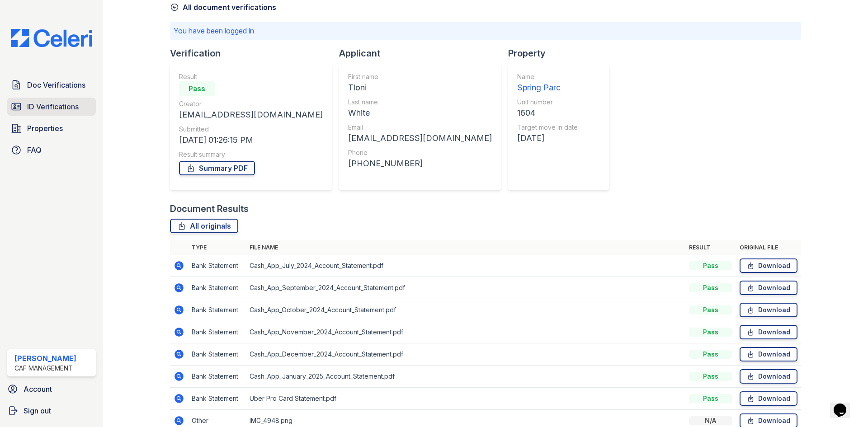 This screenshot has height=427, width=868. What do you see at coordinates (466, 288) in the screenshot?
I see `td: Cash_App_September_2024_Account_Statement.pdf` at bounding box center [466, 288].